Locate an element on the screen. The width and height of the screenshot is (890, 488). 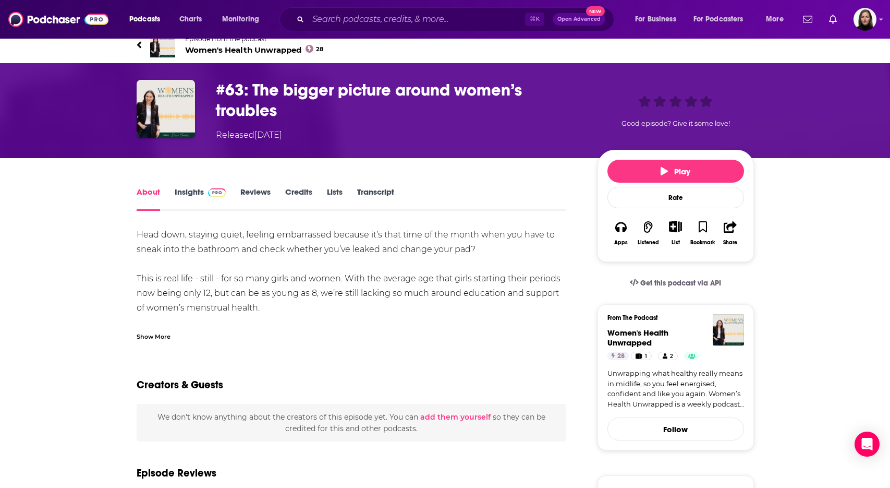
img: Podchaser - Follow, Share and Rate Podcasts is located at coordinates (58, 19).